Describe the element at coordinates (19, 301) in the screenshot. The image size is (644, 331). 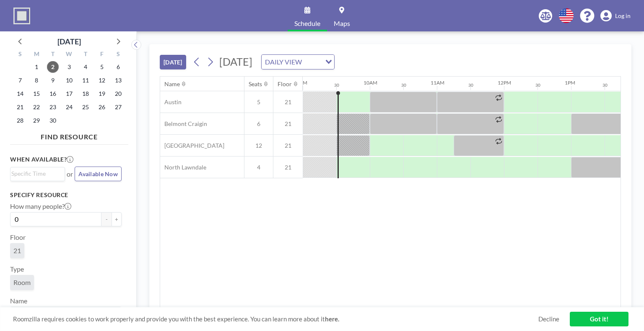
I see `label: Name` at that location.